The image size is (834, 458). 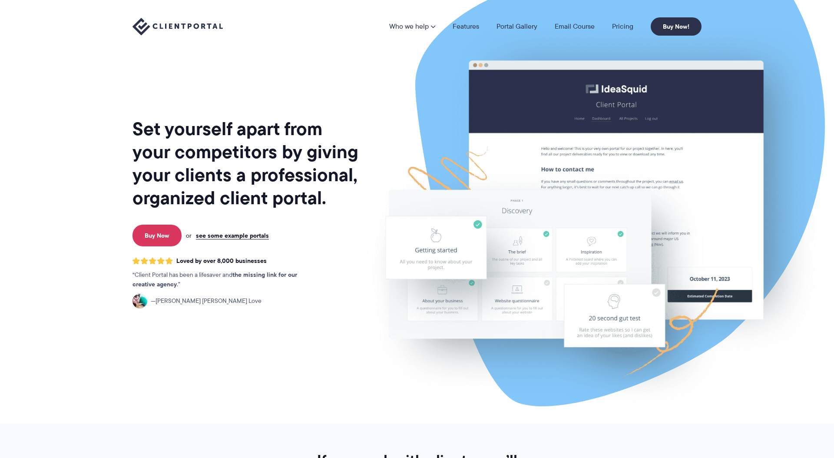 I want to click on a: Pricing, so click(x=622, y=26).